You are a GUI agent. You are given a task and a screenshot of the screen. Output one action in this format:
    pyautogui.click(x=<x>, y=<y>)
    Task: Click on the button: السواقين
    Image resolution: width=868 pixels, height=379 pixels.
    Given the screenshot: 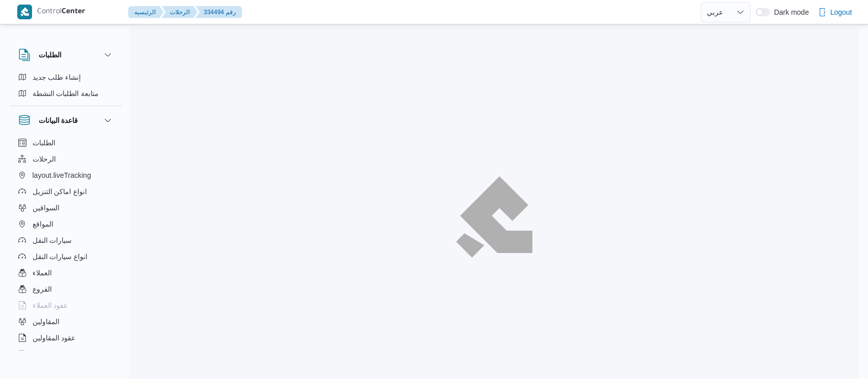 What is the action you would take?
    pyautogui.click(x=66, y=208)
    